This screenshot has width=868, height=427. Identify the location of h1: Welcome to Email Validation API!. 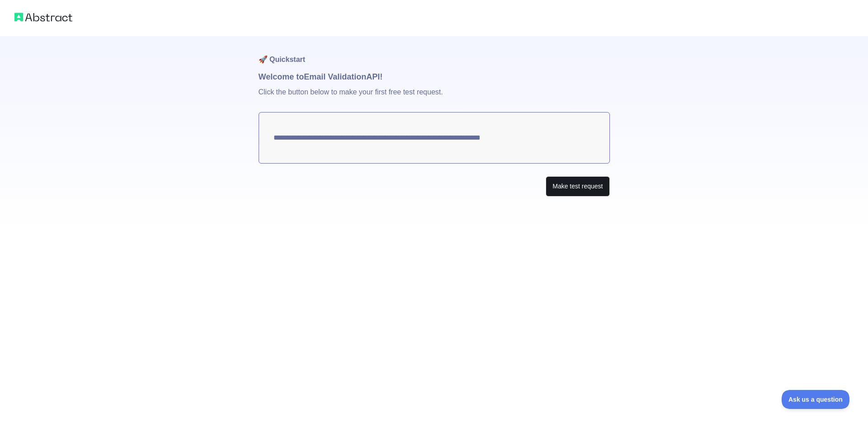
(434, 77).